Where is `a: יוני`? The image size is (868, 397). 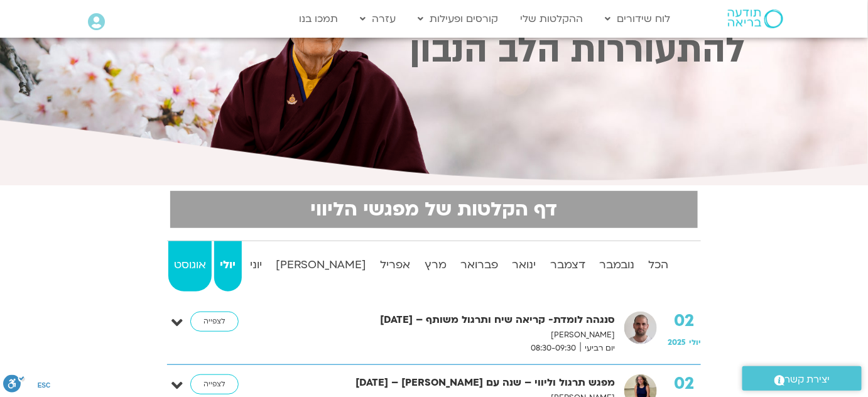
a: יוני is located at coordinates (256, 267).